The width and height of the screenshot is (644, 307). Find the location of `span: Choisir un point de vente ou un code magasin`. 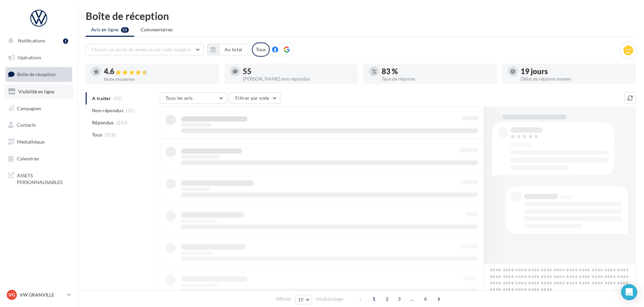

span: Choisir un point de vente ou un code magasin is located at coordinates (141, 49).